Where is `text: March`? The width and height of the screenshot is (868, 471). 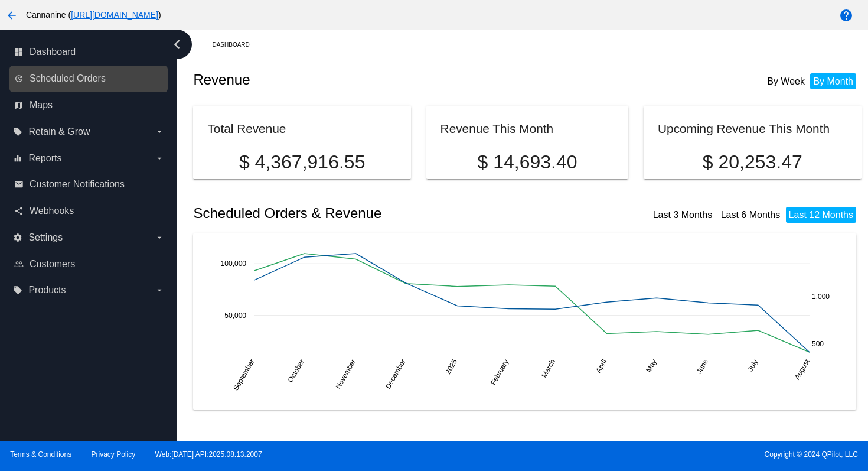
text: March is located at coordinates (549, 368).